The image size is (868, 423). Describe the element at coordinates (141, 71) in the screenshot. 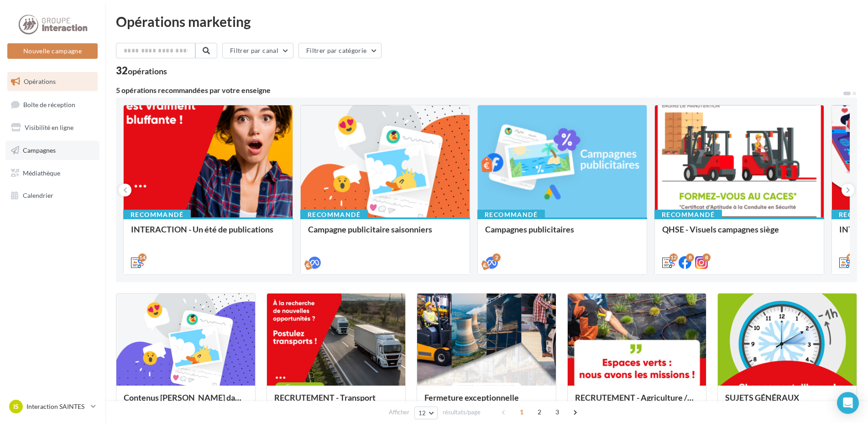

I see `div: 32` at that location.